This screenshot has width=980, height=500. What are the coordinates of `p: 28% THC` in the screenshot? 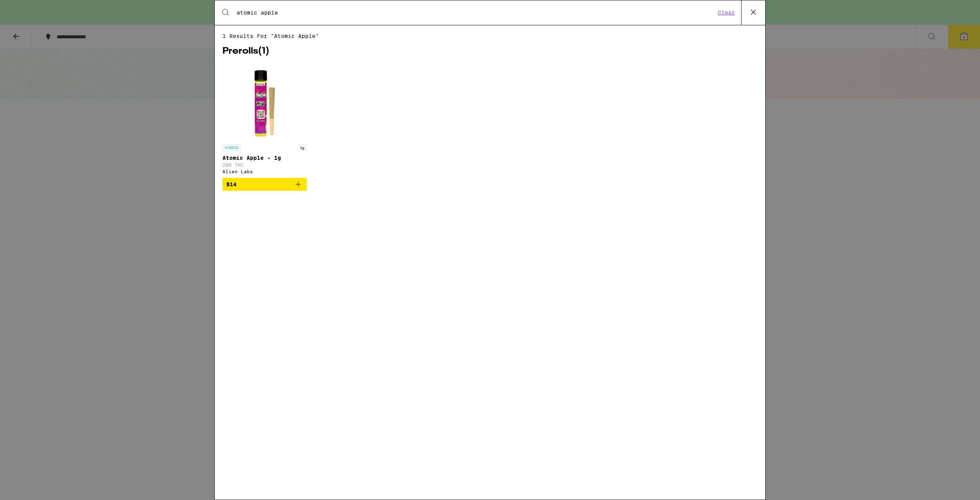 It's located at (265, 164).